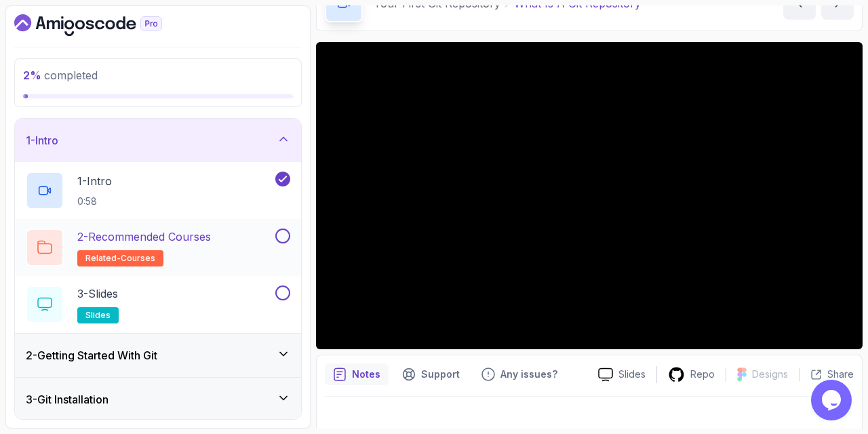 The width and height of the screenshot is (868, 434). I want to click on span: completed, so click(60, 75).